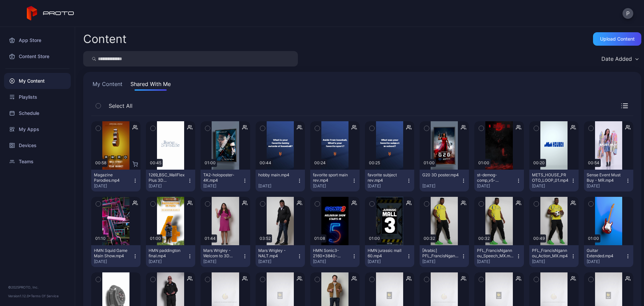  Describe the element at coordinates (37, 40) in the screenshot. I see `div: App Store` at that location.